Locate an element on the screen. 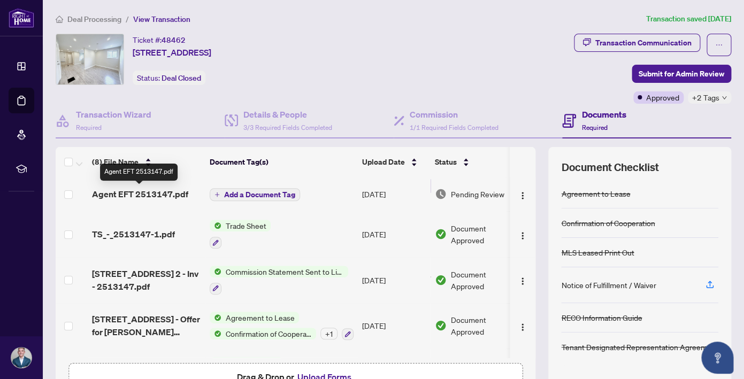 This screenshot has height=379, width=744. div: Agreement to Lease is located at coordinates (595, 194).